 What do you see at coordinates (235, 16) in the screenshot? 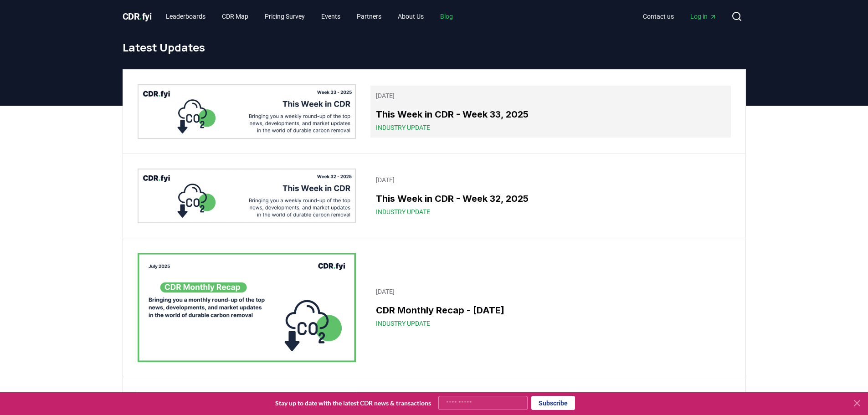
I see `a: CDR Map` at bounding box center [235, 16].